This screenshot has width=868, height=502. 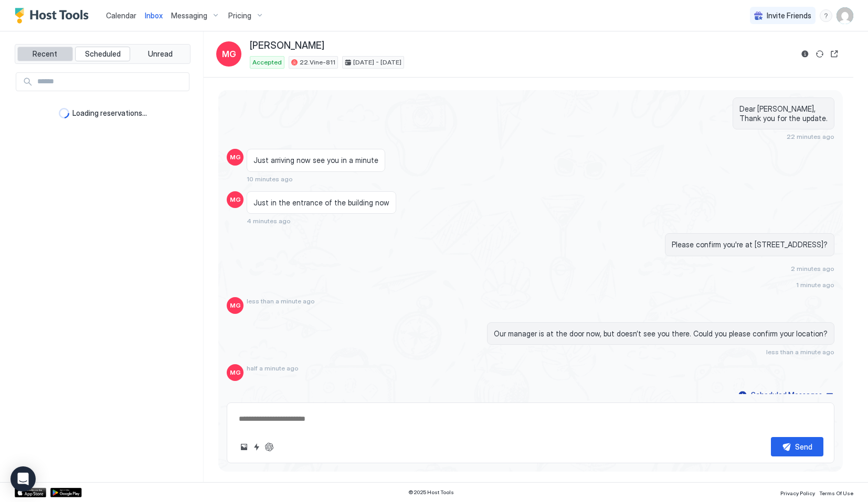 I want to click on button: Upload image, so click(x=244, y=447).